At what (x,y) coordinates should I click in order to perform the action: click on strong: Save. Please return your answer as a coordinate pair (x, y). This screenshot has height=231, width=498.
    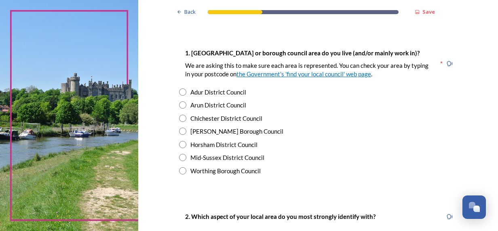
    Looking at the image, I should click on (428, 12).